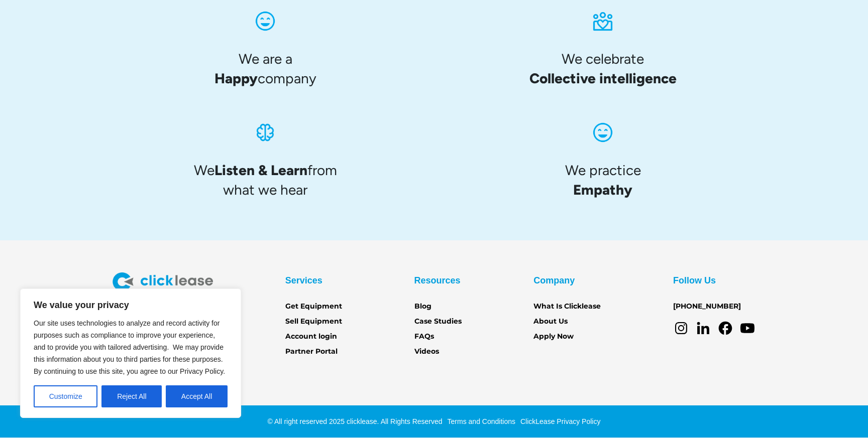 Image resolution: width=868 pixels, height=438 pixels. What do you see at coordinates (550, 322) in the screenshot?
I see `a: About Us` at bounding box center [550, 322].